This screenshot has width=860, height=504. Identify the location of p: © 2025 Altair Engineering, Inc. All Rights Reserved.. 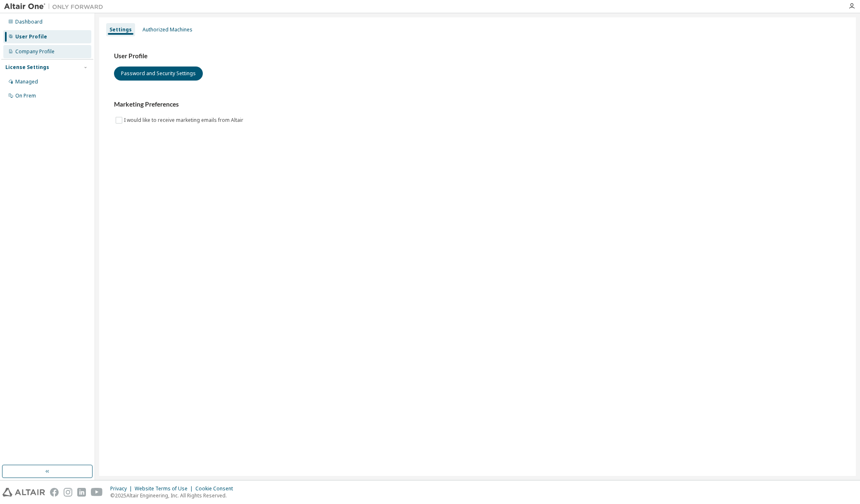
(174, 495).